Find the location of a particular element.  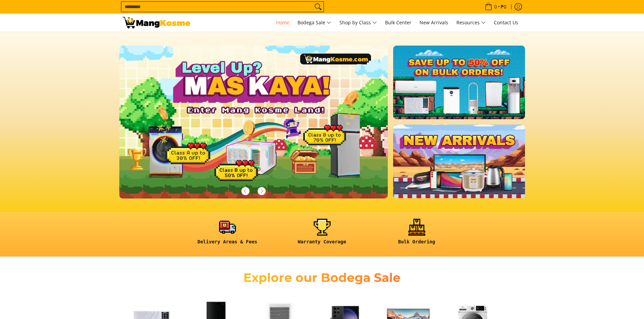

span: Bodega Sale is located at coordinates (314, 23).